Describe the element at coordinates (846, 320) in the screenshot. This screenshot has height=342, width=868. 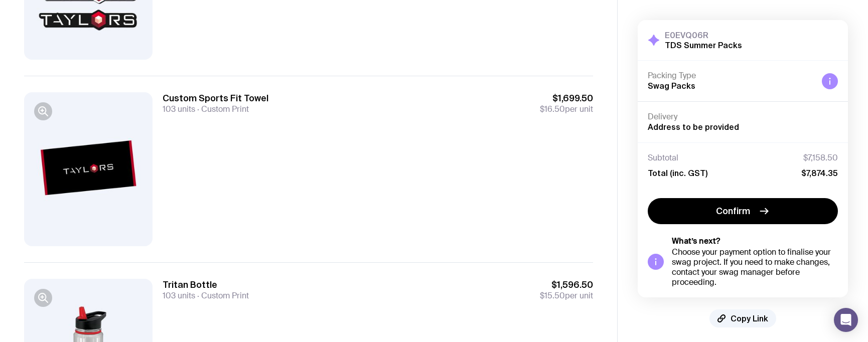
I see `div: Open Intercom Messenger` at that location.